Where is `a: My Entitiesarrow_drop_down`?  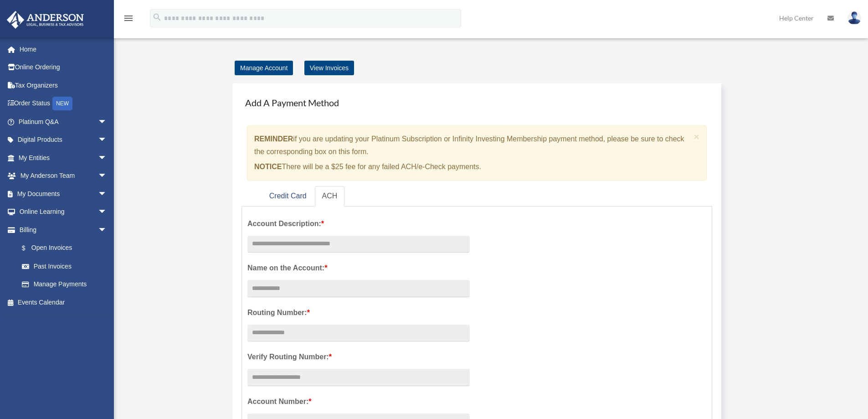
a: My Entitiesarrow_drop_down is located at coordinates (63, 158).